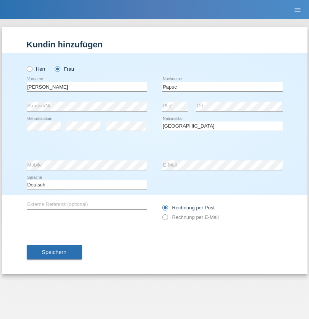  Describe the element at coordinates (36, 69) in the screenshot. I see `label: Herr` at that location.